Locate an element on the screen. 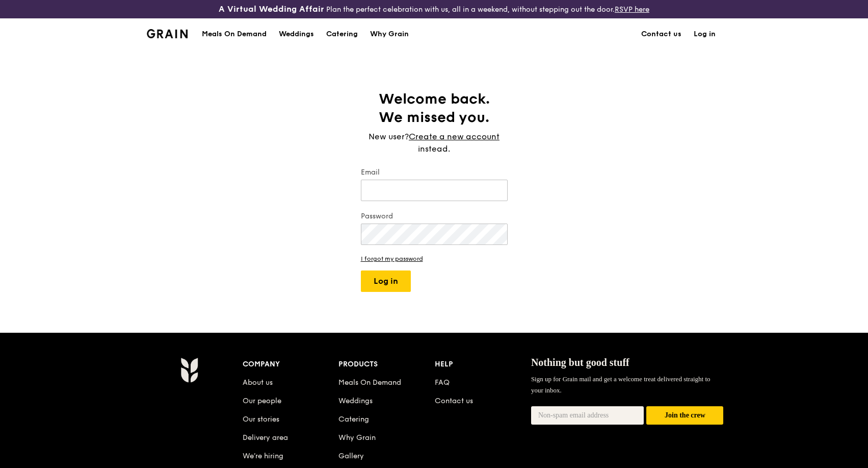 This screenshot has height=468, width=868. a: Meals On Demand is located at coordinates (370, 382).